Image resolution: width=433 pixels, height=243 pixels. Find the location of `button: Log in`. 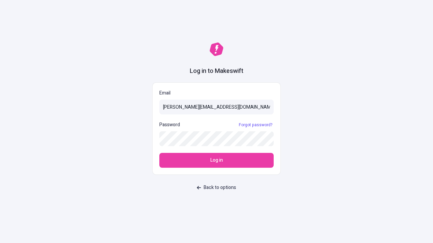

button: Log in is located at coordinates (216, 161).